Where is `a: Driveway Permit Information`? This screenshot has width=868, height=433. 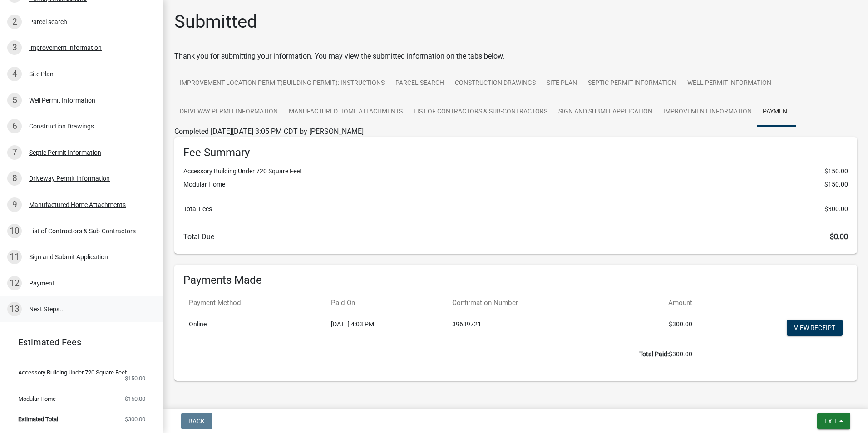
a: Driveway Permit Information is located at coordinates (229, 112).